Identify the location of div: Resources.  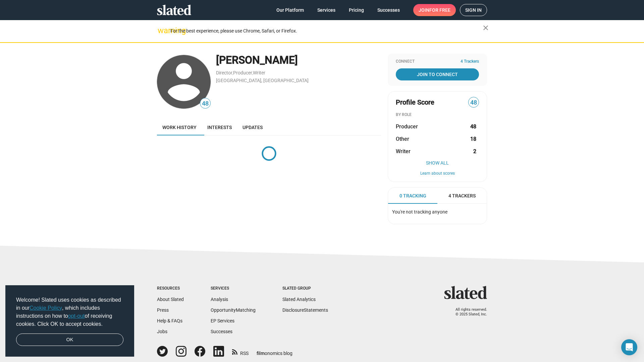
(170, 288).